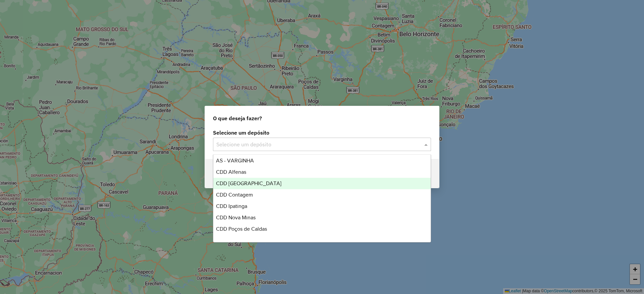 Image resolution: width=644 pixels, height=294 pixels. Describe the element at coordinates (232, 206) in the screenshot. I see `span: CDD Ipatinga` at that location.